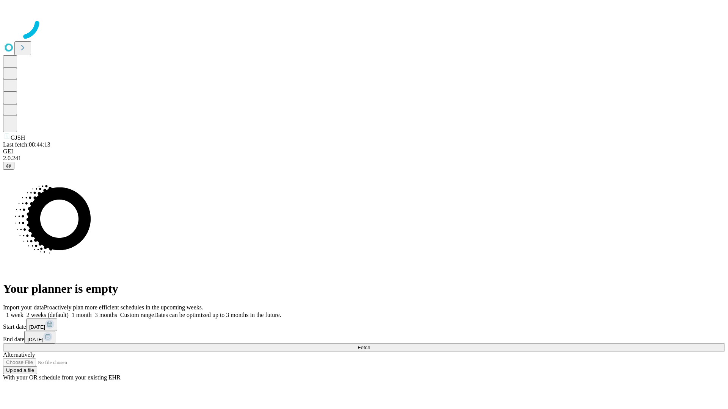 Image resolution: width=728 pixels, height=409 pixels. What do you see at coordinates (137, 315) in the screenshot?
I see `span: Custom range` at bounding box center [137, 315].